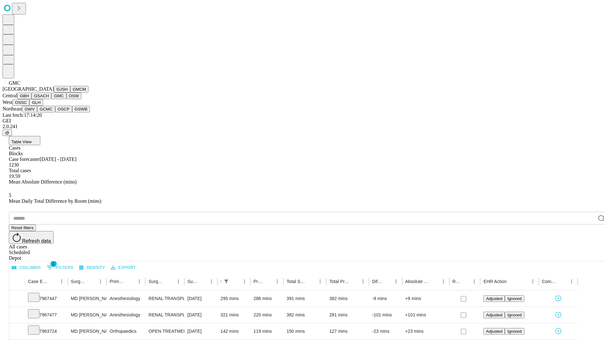 This screenshot has width=605, height=340. Describe the element at coordinates (46, 109) in the screenshot. I see `button: GCMC` at that location.